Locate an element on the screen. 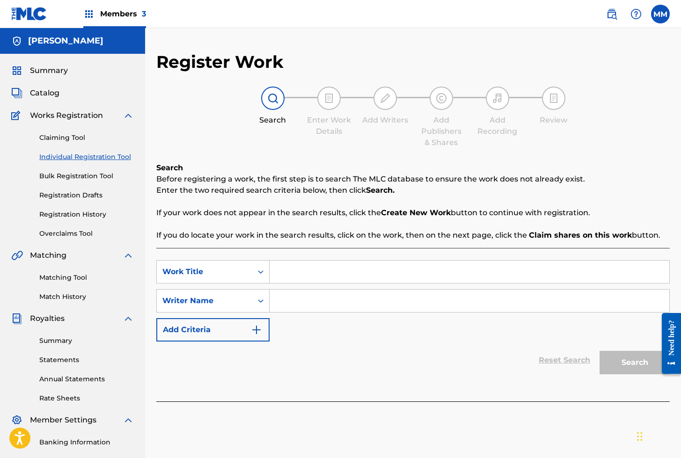  div: Open Resource Center is located at coordinates (16, 37).